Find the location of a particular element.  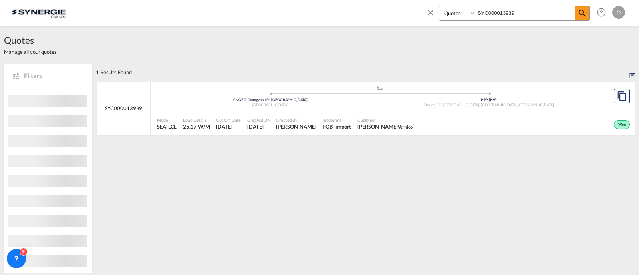

span: Karen Mercier is located at coordinates (296, 127).